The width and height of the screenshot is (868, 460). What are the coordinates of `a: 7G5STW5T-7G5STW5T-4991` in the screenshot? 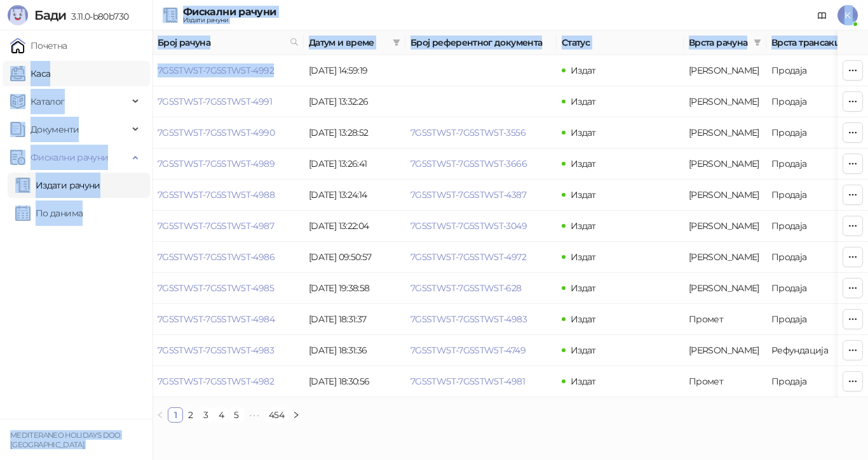 It's located at (215, 102).